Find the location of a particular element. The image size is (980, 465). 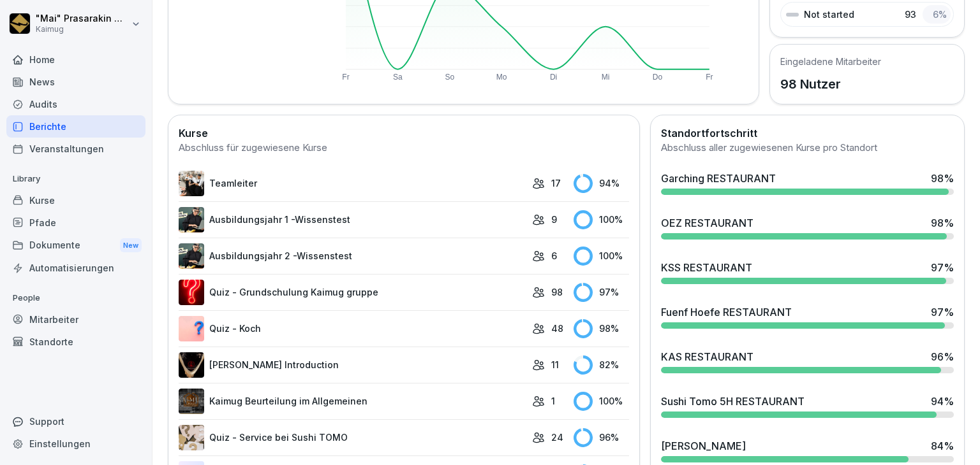

a: Standorte is located at coordinates (76, 342).